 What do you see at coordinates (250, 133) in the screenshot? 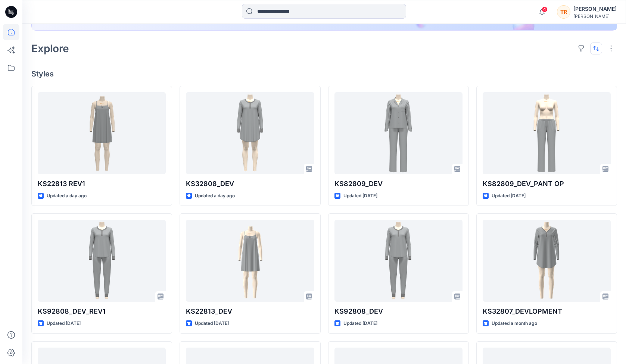
I see `a: KS32808_DEV` at bounding box center [250, 133].